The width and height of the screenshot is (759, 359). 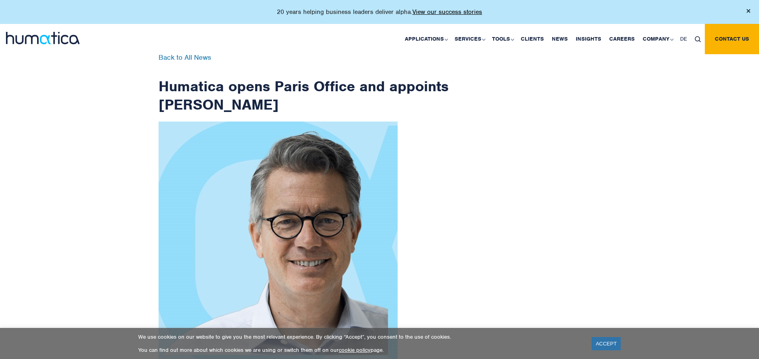 I want to click on a: News, so click(x=560, y=39).